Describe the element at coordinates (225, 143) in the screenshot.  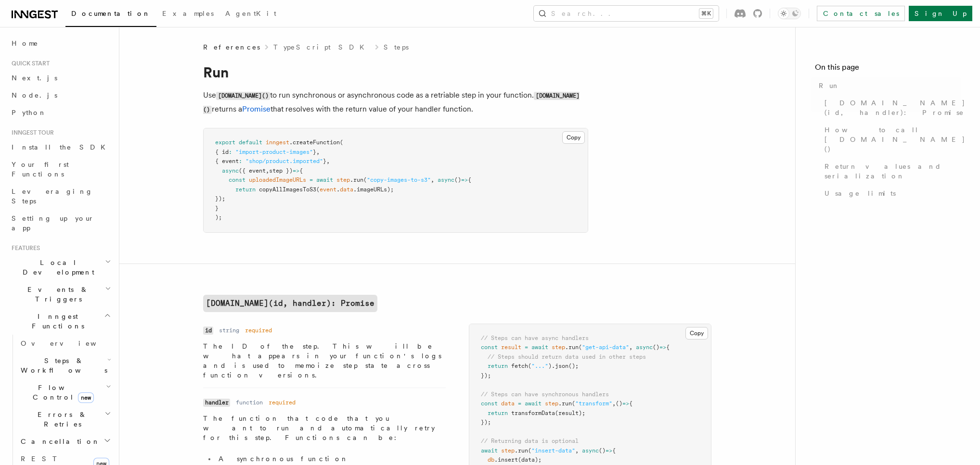
I see `span: export` at that location.